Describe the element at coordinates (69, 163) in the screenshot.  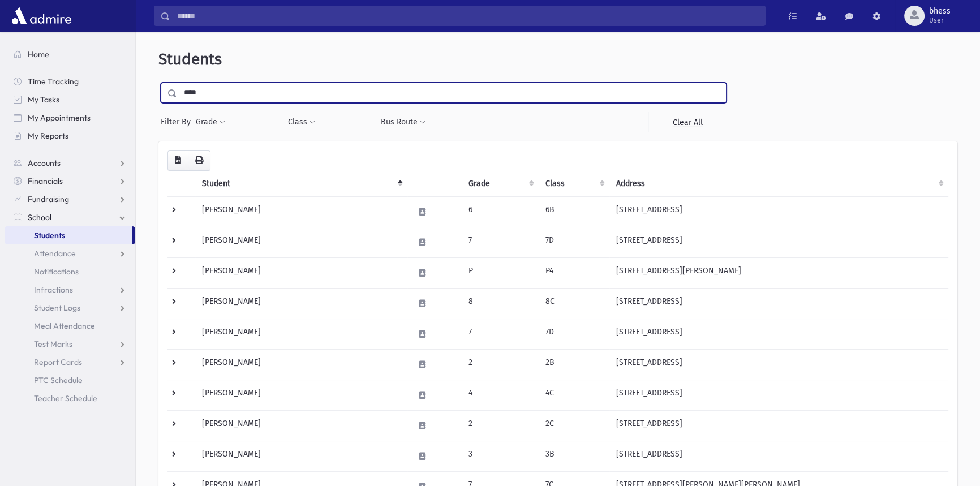
I see `a: Accounts` at that location.